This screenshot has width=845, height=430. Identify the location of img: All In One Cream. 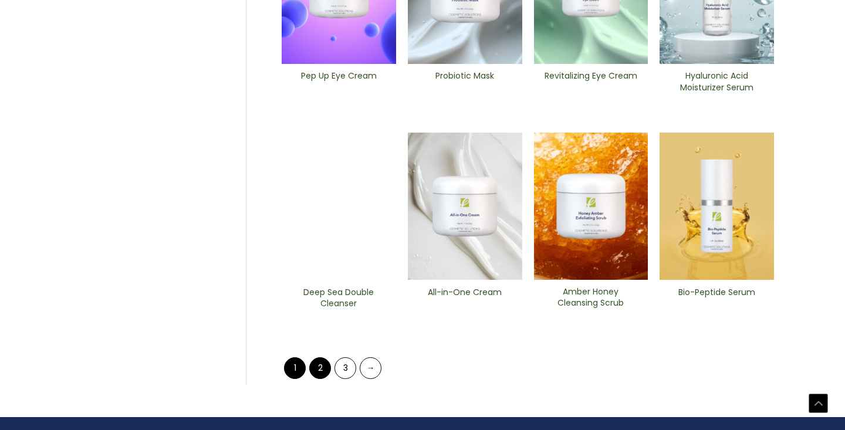
(464, 206).